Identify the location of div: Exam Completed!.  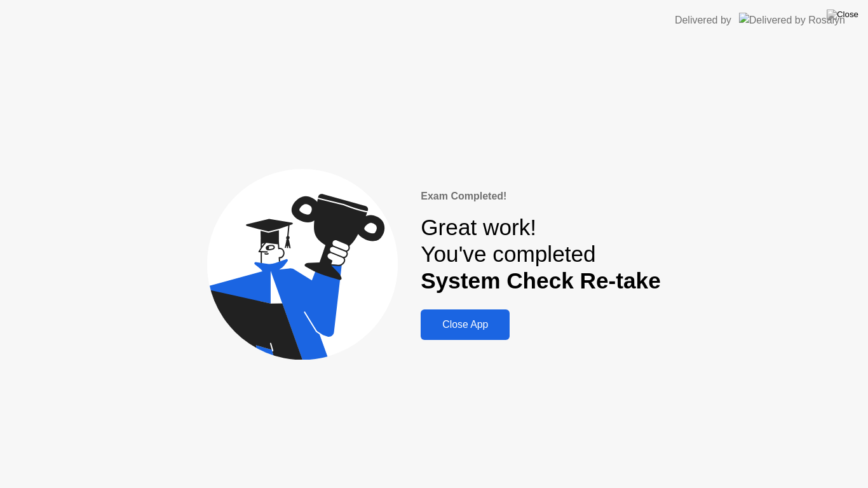
(540, 197).